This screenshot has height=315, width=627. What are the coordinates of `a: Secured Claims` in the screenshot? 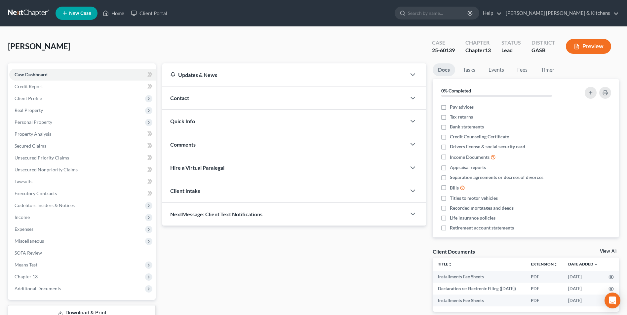 It's located at (82, 146).